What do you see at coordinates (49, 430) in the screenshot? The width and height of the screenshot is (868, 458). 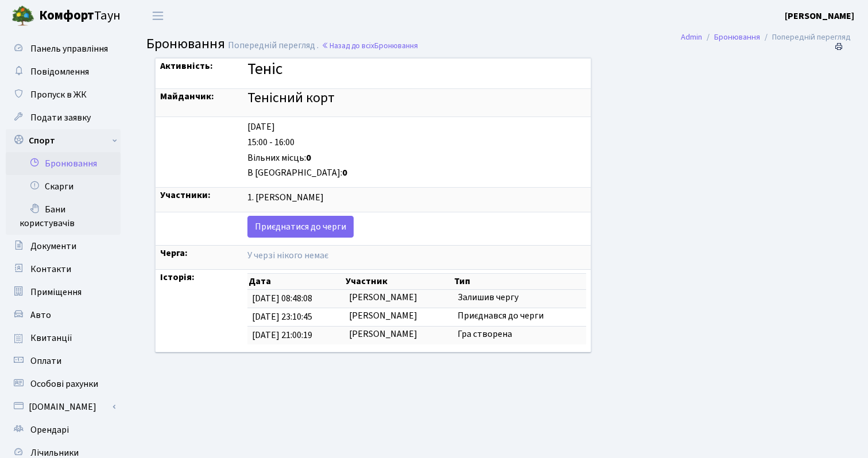 I see `span: Орендарі` at bounding box center [49, 430].